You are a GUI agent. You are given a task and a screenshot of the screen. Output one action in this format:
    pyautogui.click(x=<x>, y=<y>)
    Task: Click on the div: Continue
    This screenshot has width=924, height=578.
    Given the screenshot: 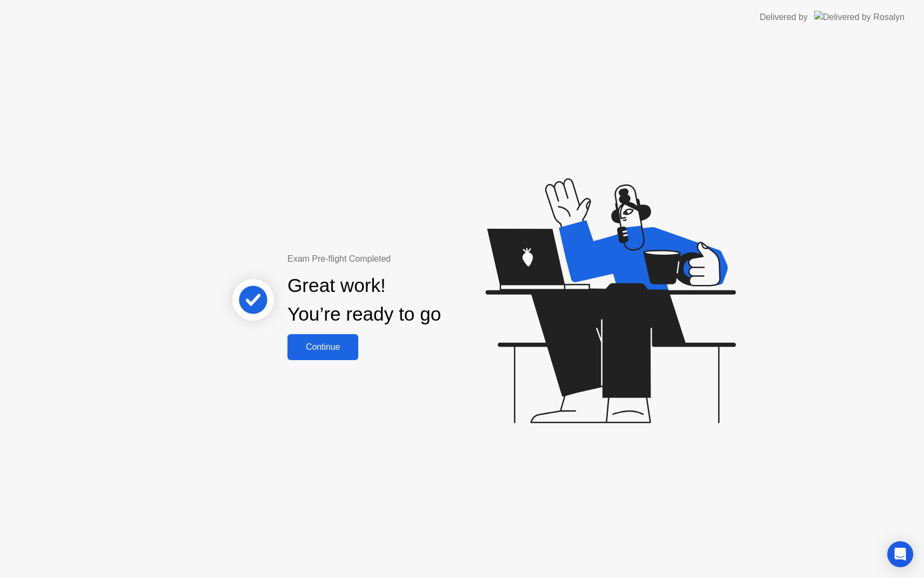 What is the action you would take?
    pyautogui.click(x=323, y=347)
    